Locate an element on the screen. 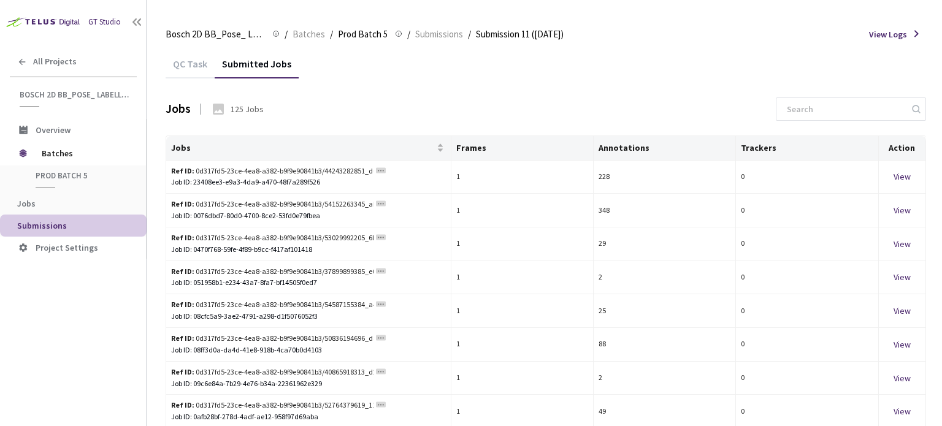 The height and width of the screenshot is (426, 942). div: 0d317fd5-23ce-4ea8-a382-b9f9e90841b3/53029992205_6bbd8d3cb3_o is located at coordinates (272, 238).